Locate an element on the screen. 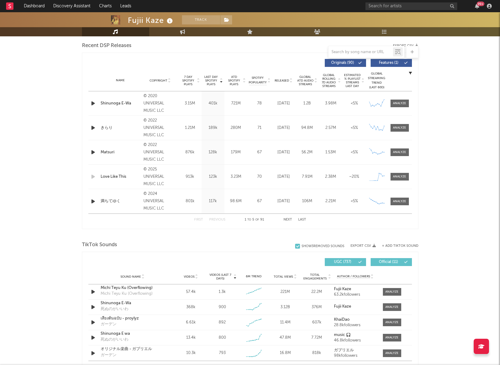 The width and height of the screenshot is (500, 365). div: 280M is located at coordinates (236, 128).